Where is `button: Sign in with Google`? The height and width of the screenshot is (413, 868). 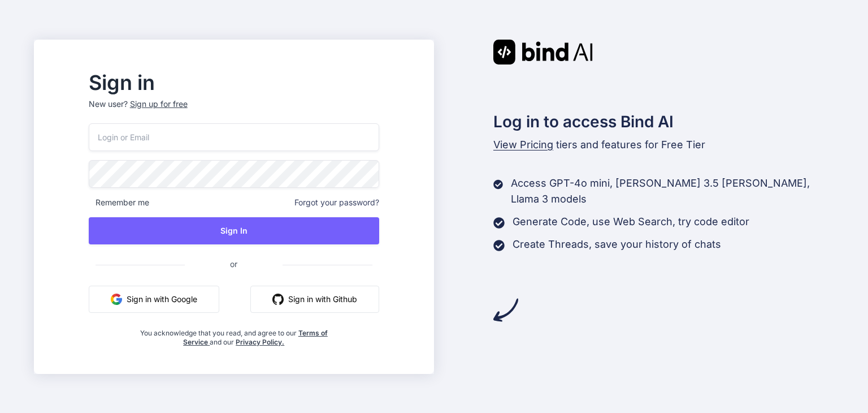 button: Sign in with Google is located at coordinates (154, 299).